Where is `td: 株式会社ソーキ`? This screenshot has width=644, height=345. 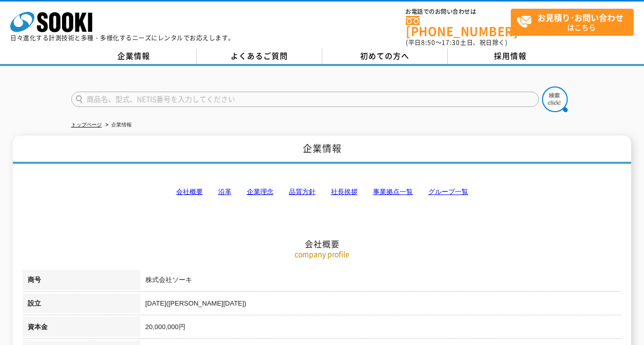 td: 株式会社ソーキ is located at coordinates (381, 281).